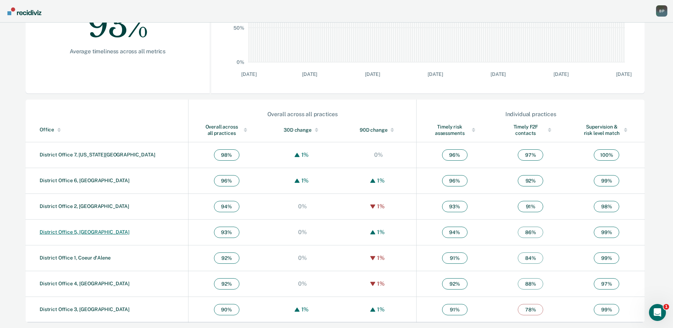 The height and width of the screenshot is (328, 673). I want to click on div: 90D change, so click(378, 130).